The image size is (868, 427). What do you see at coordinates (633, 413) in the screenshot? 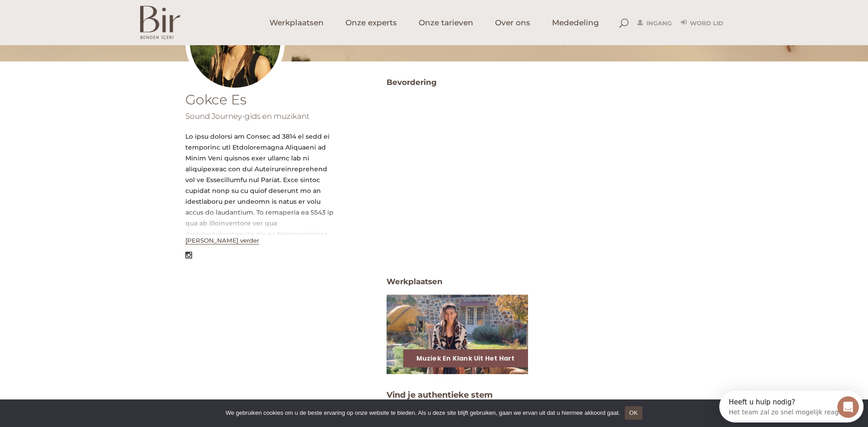
I see `a: OK` at bounding box center [633, 413].